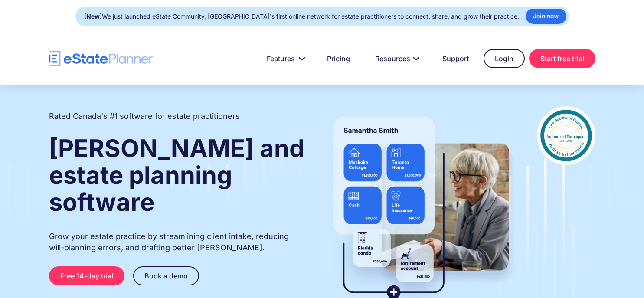 The image size is (644, 298). I want to click on h2: Rated Canada's #1 software for estate practitioners, so click(144, 116).